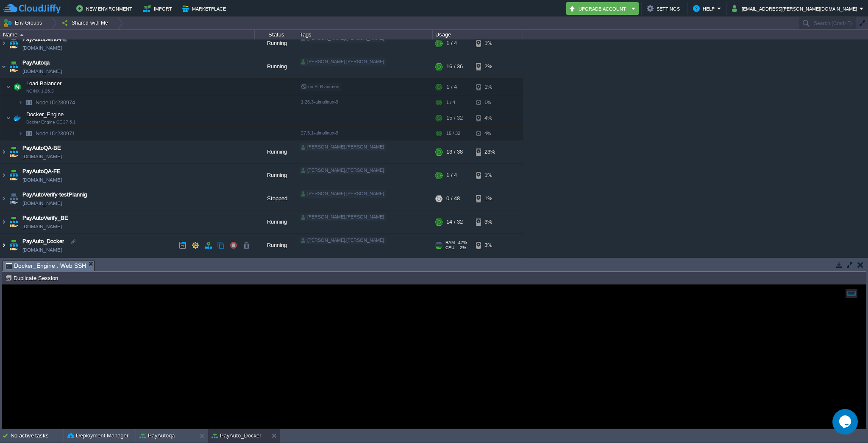 Image resolution: width=868 pixels, height=443 pixels. I want to click on button: Duplicate Session, so click(32, 278).